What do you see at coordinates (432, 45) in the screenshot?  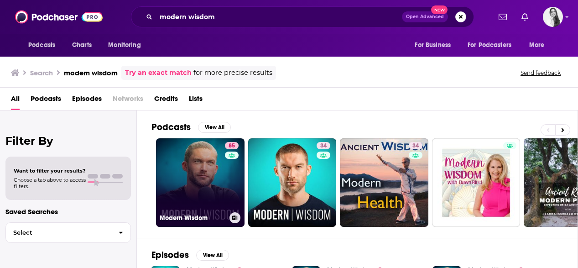 I see `span: For Business` at bounding box center [432, 45].